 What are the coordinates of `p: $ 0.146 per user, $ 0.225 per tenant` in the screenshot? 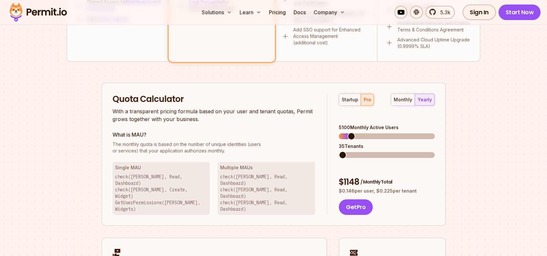 It's located at (386, 191).